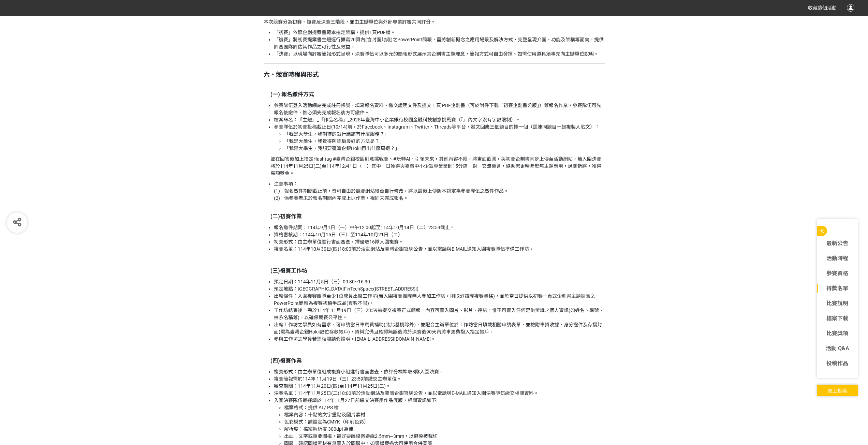  Describe the element at coordinates (439, 33) in the screenshot. I see `li: 「初賽」依照企劃提案書範本指定架構，提供1頁PDF檔。` at that location.